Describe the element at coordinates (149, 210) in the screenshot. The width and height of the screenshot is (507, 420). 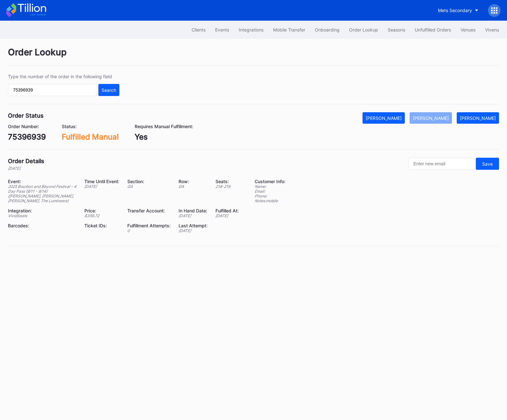
I see `div: Transfer Account:` at that location.